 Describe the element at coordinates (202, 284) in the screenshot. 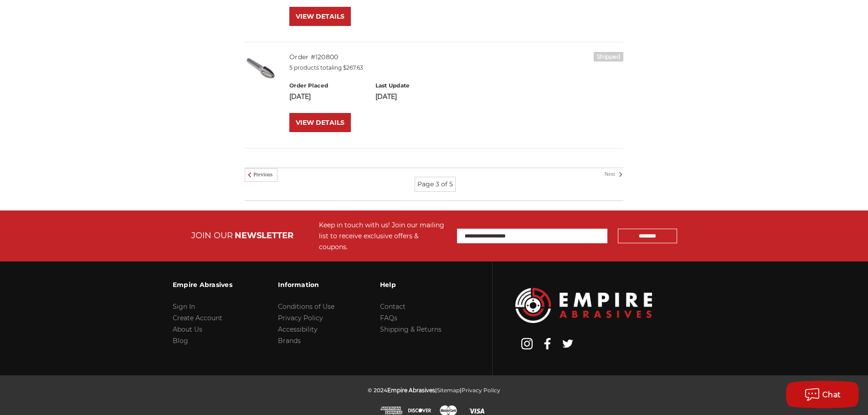

I see `h3: Empire Abrasives` at that location.